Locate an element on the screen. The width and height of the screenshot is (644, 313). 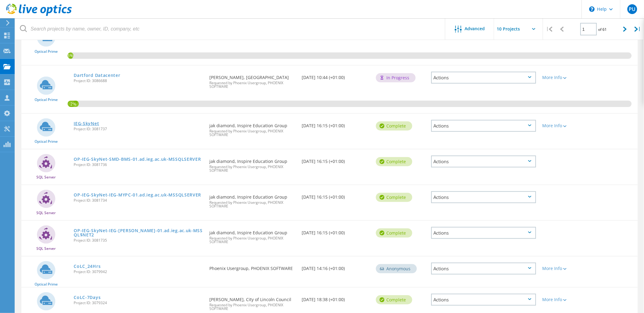
a: Live Optics Dashboard is located at coordinates (39, 15).